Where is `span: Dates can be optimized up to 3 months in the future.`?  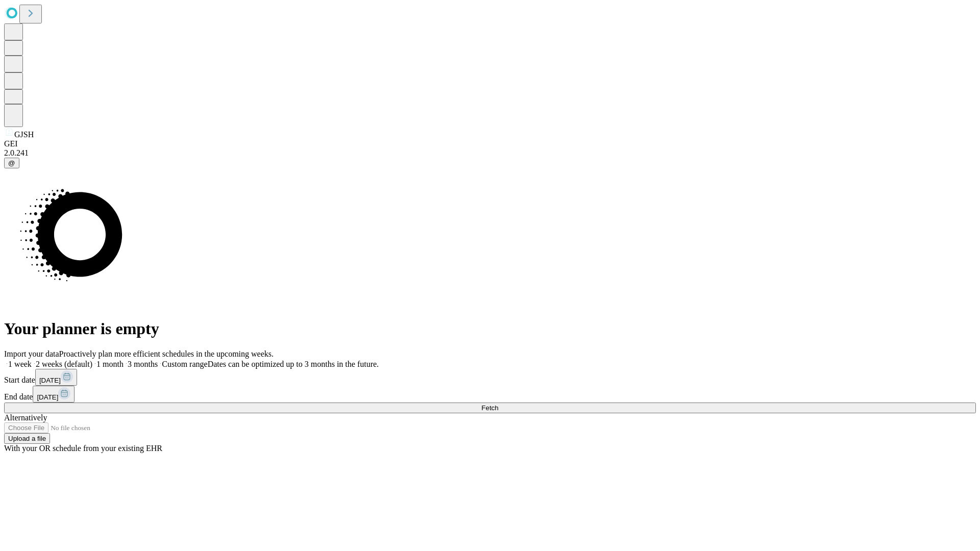 span: Dates can be optimized up to 3 months in the future. is located at coordinates (293, 364).